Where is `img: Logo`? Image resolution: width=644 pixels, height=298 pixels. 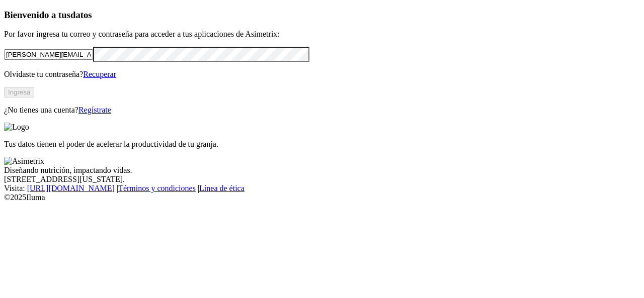 img: Logo is located at coordinates (16, 127).